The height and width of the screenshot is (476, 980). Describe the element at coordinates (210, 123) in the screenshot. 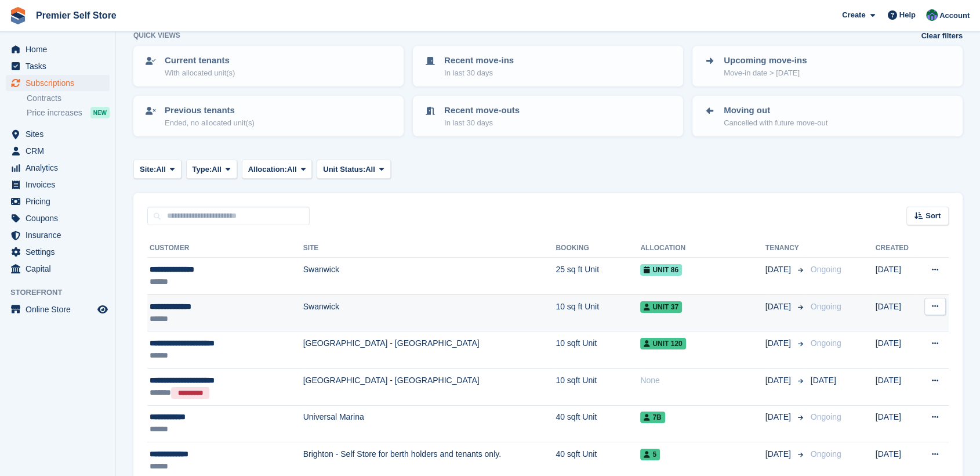

I see `p: Ended, no allocated unit(s)` at that location.